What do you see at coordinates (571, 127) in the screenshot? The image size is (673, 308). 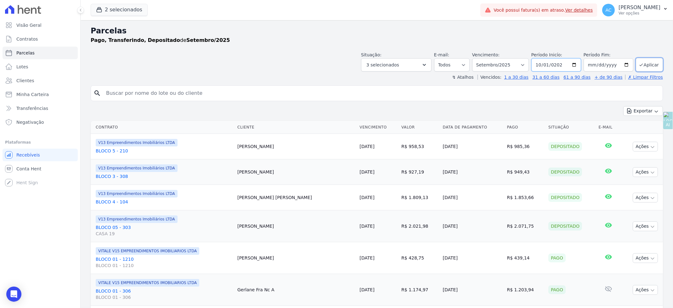 I see `th: Situação` at bounding box center [571, 127].